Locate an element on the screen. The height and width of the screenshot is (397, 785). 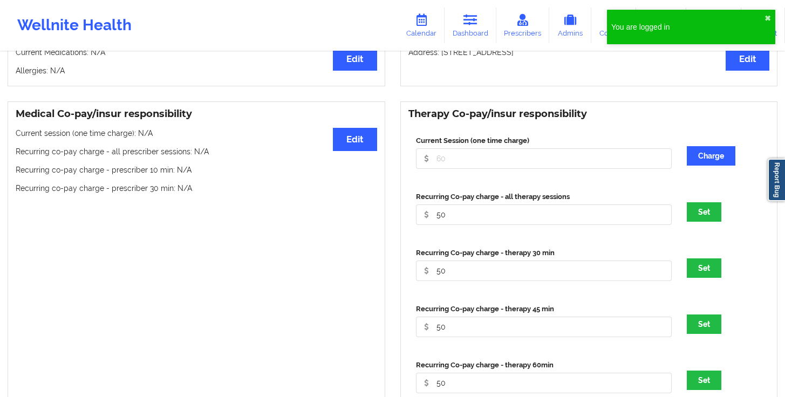
p: Recurring co-pay charge - prescriber 30 min : N/A is located at coordinates (196, 188).